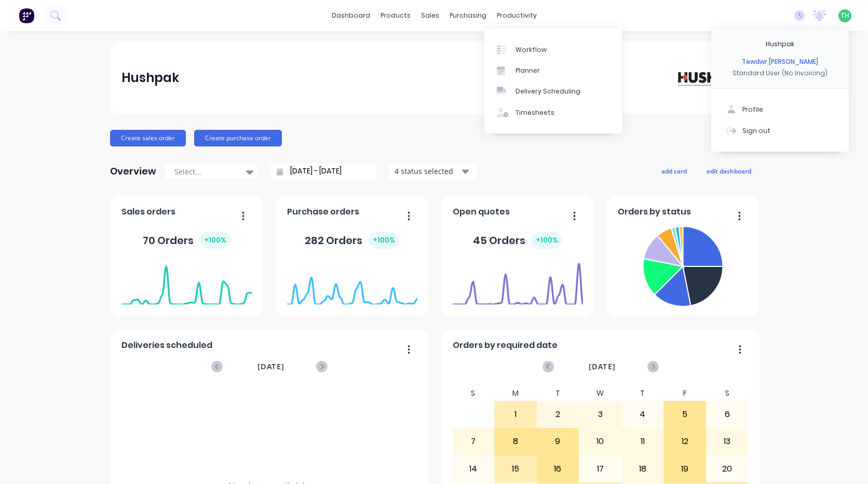  What do you see at coordinates (846, 15) in the screenshot?
I see `span: TH` at bounding box center [846, 15].